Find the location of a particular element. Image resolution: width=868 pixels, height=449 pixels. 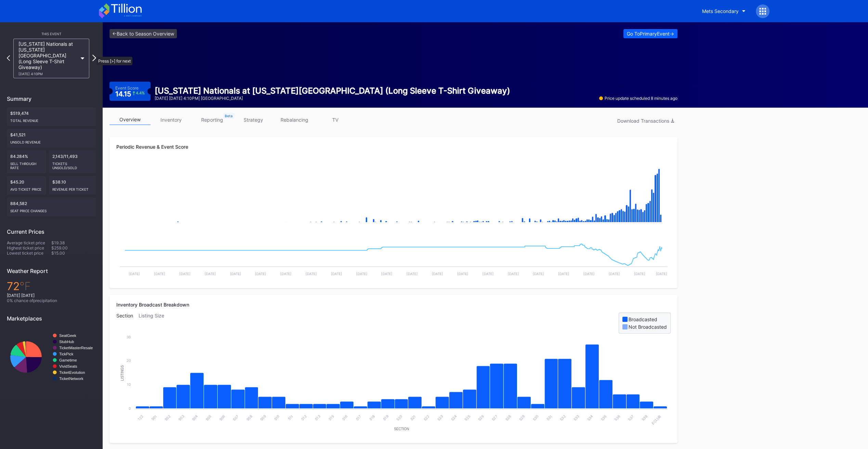

text: 506 is located at coordinates (221, 418).